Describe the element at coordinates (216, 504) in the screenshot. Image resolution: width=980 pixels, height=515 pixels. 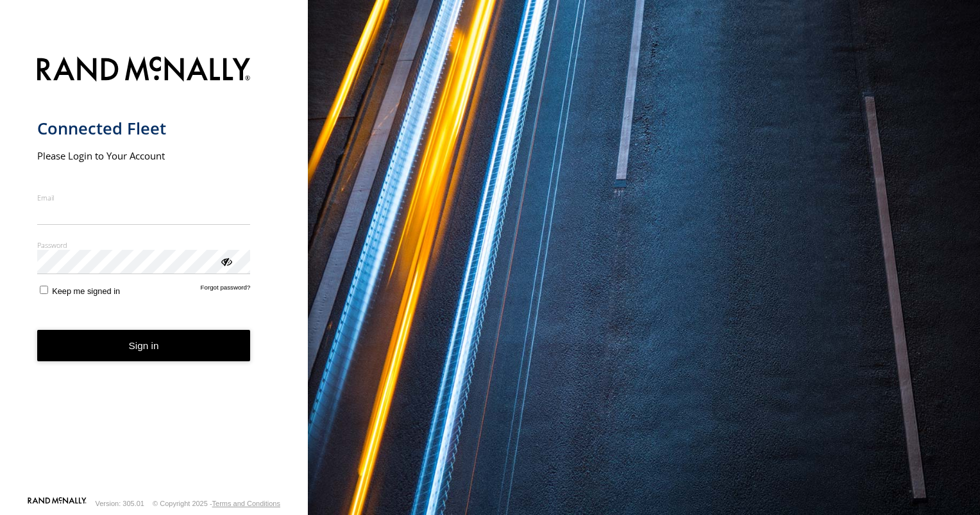
I see `div: © Copyright 2025 -` at that location.